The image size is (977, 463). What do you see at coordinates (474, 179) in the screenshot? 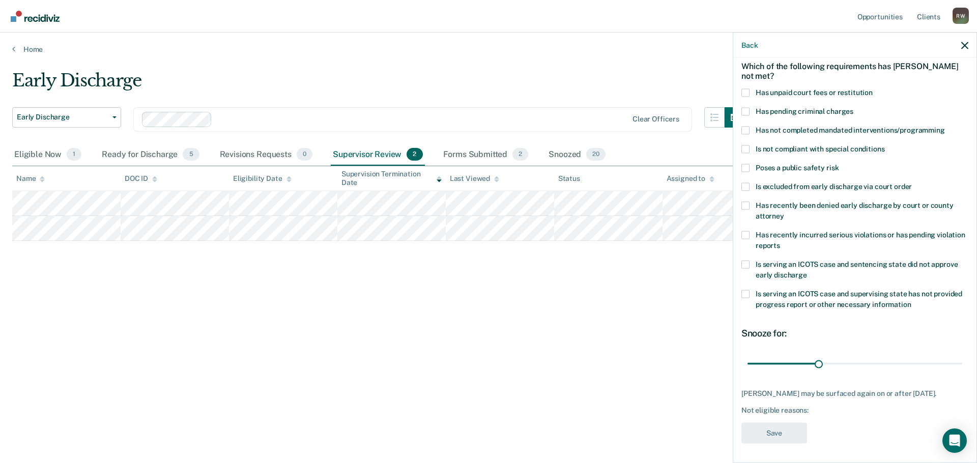
I see `div: Last Viewed` at bounding box center [474, 179].